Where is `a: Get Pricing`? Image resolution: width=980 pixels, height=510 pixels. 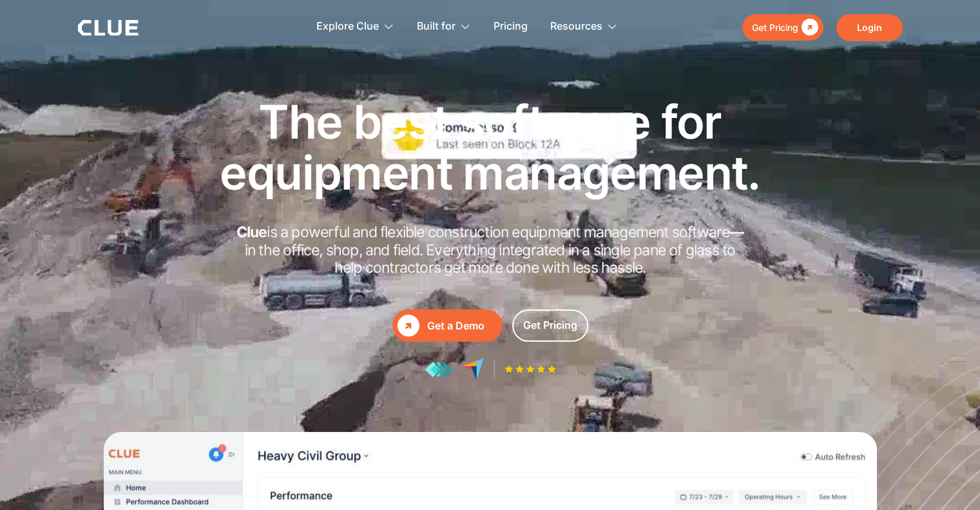
a: Get Pricing is located at coordinates (783, 27).